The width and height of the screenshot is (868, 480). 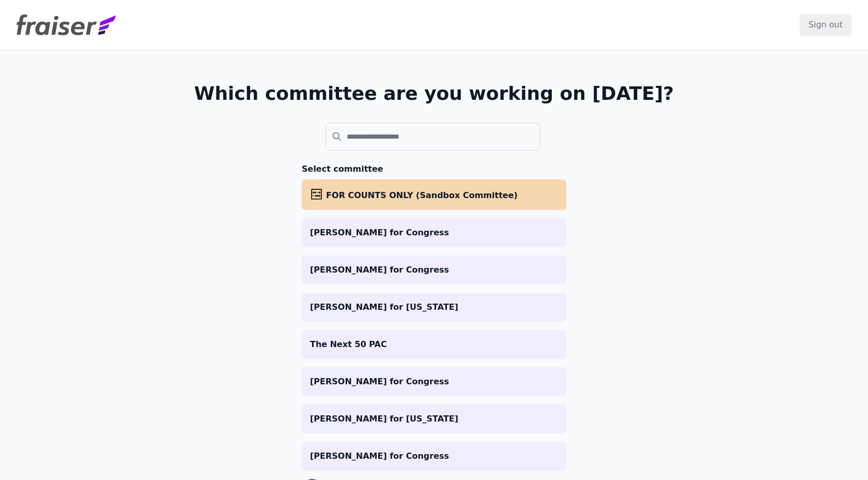 What do you see at coordinates (422, 195) in the screenshot?
I see `span: FOR COUNTS ONLY (Sandbox Committee)` at bounding box center [422, 195].